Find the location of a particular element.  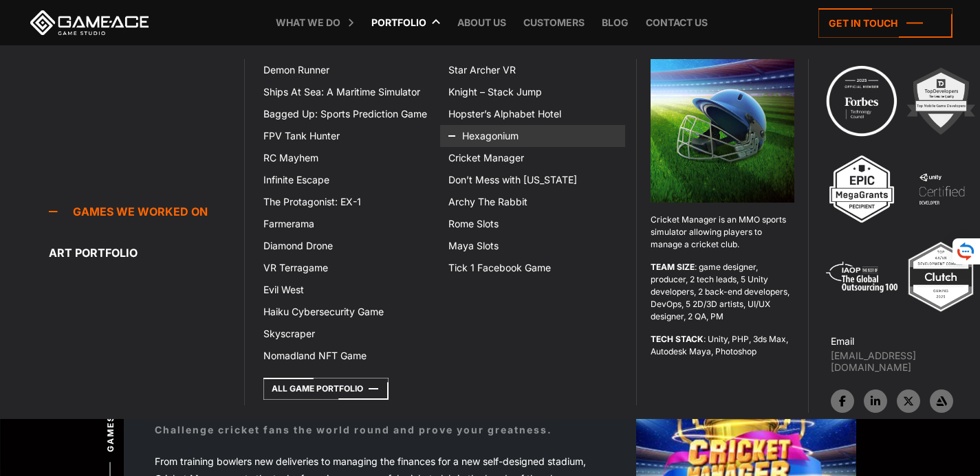

a: Art portfolio is located at coordinates (147, 253).